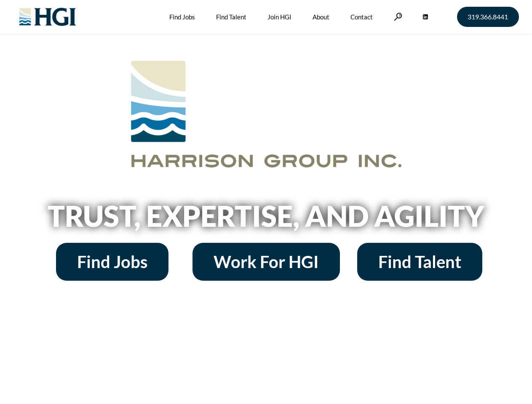 The image size is (532, 404). Describe the element at coordinates (112, 262) in the screenshot. I see `span: Find Jobs` at that location.